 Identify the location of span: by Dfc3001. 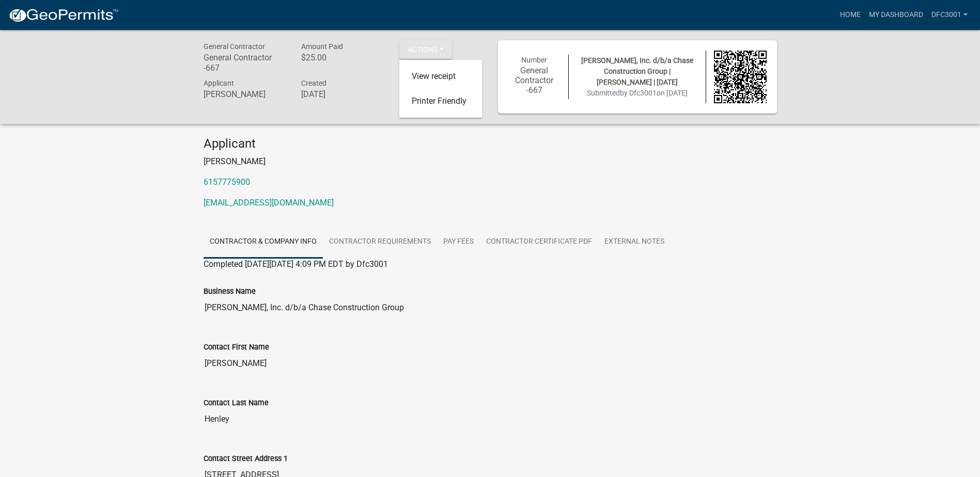
(638, 93).